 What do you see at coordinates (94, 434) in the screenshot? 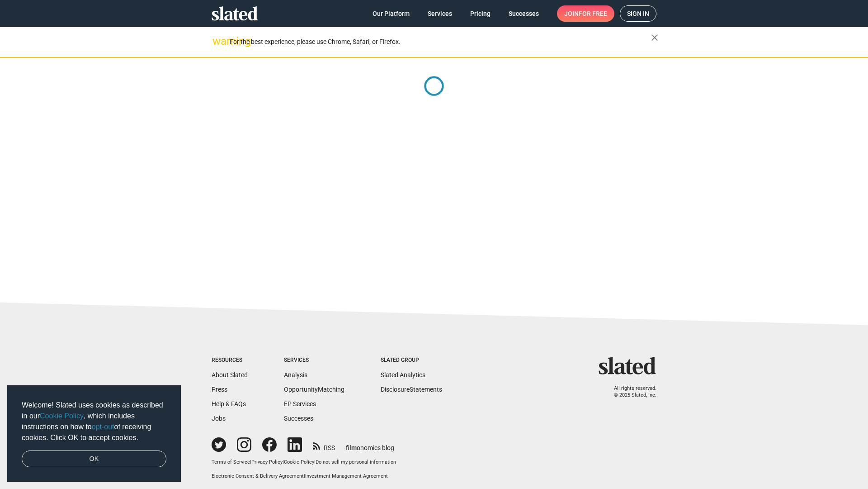
I see `div: cookieconsent` at bounding box center [94, 434].